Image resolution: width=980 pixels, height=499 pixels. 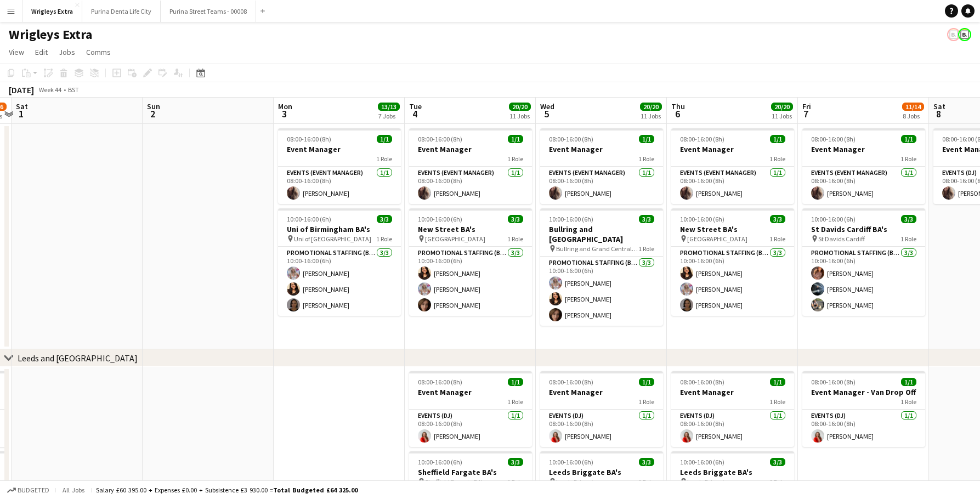 What do you see at coordinates (121, 11) in the screenshot?
I see `button: Purina Denta Life City` at bounding box center [121, 11].